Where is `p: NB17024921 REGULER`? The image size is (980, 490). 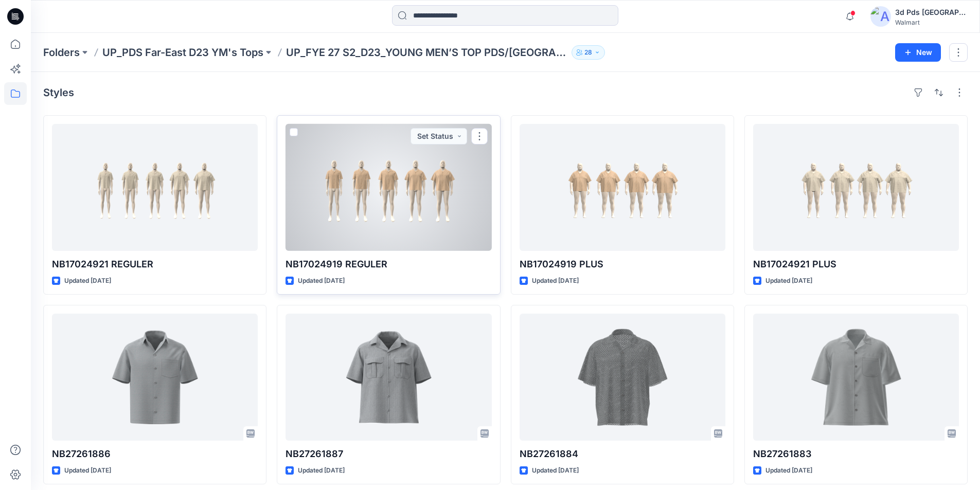 p: NB17024921 REGULER is located at coordinates (155, 264).